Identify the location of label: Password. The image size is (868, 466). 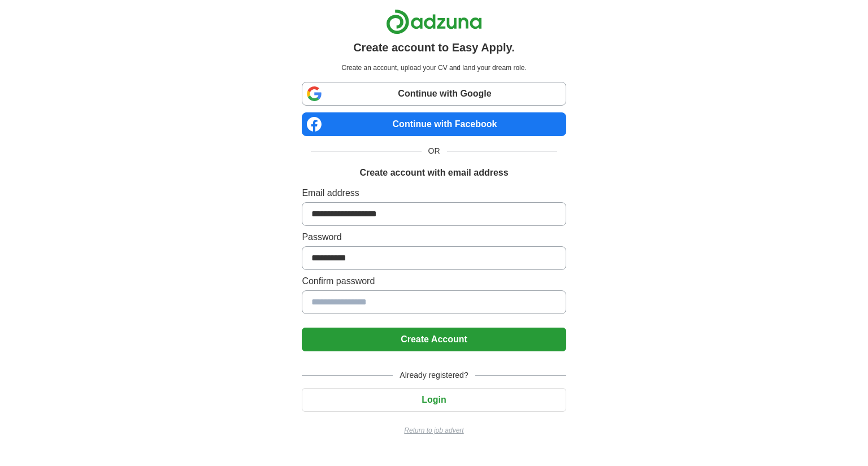
(434, 237).